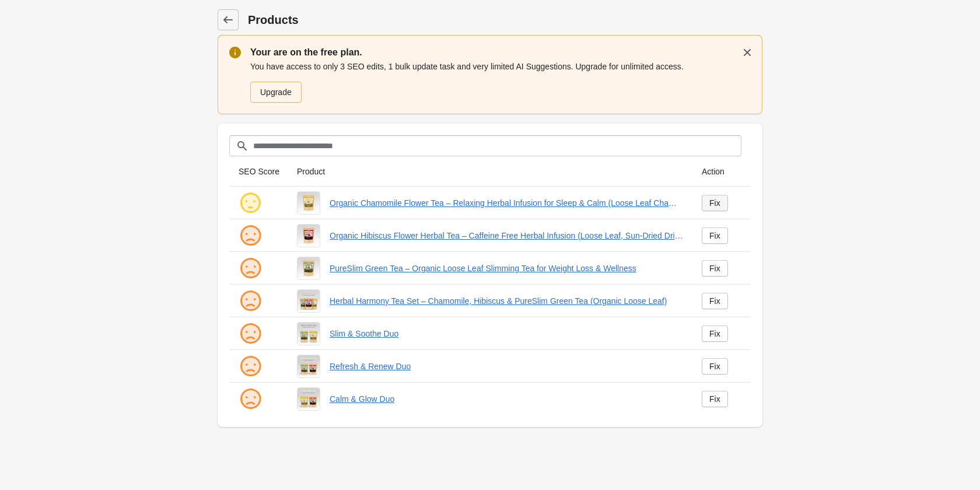 This screenshot has width=980, height=490. Describe the element at coordinates (506, 334) in the screenshot. I see `a: Slim & Soothe Duo` at that location.